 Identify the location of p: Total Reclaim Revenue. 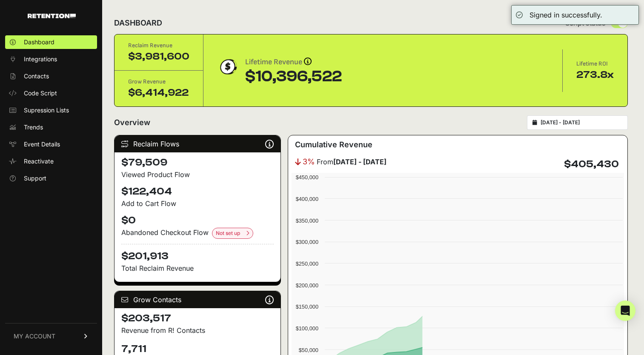
(197, 268).